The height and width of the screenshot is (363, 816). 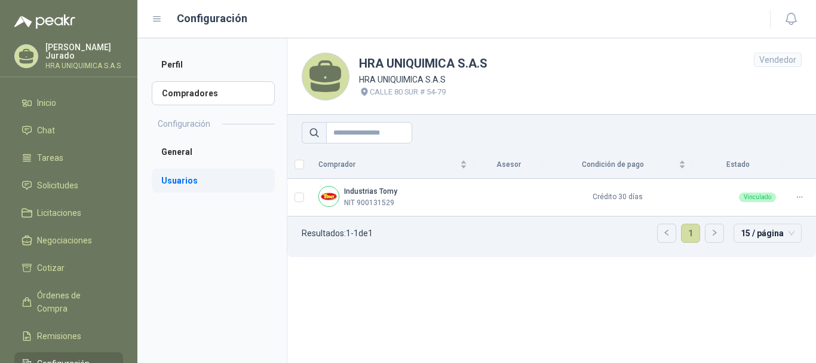 I want to click on img: Company Logo, so click(x=329, y=196).